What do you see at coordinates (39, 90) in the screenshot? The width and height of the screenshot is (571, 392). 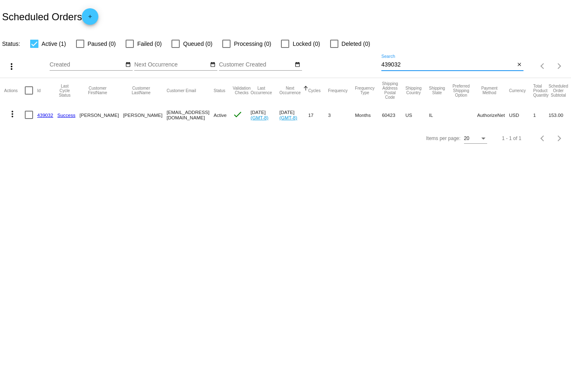 I see `button: Change sorting for Id` at bounding box center [39, 90].